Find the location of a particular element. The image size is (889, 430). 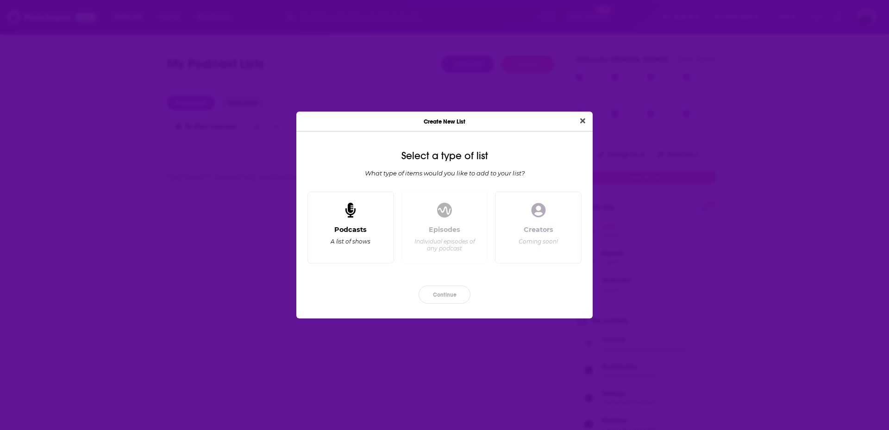

div: What type of items would you like to add to your list? is located at coordinates (445, 173).